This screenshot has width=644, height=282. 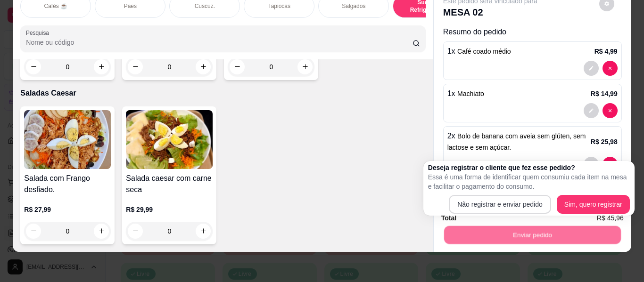 What do you see at coordinates (279, 6) in the screenshot?
I see `p: Tapiocas` at bounding box center [279, 6].